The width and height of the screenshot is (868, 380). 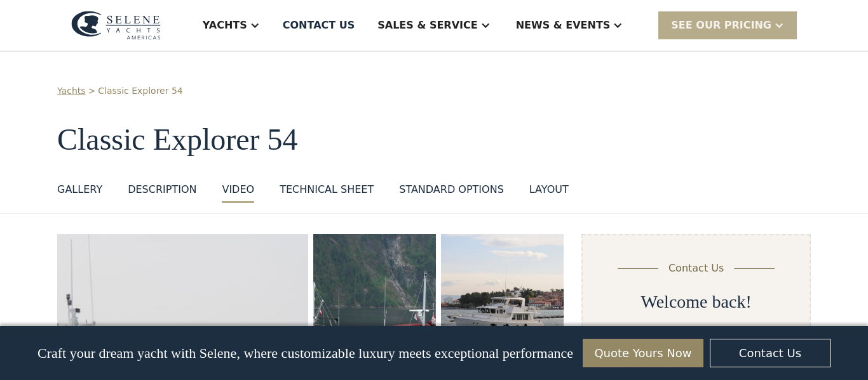 What do you see at coordinates (770, 353) in the screenshot?
I see `a: Contact Us` at bounding box center [770, 353].